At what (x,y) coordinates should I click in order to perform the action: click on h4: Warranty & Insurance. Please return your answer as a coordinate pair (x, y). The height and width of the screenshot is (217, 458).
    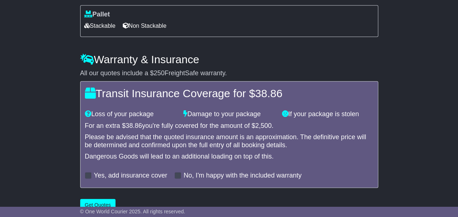
    Looking at the image, I should click on (229, 59).